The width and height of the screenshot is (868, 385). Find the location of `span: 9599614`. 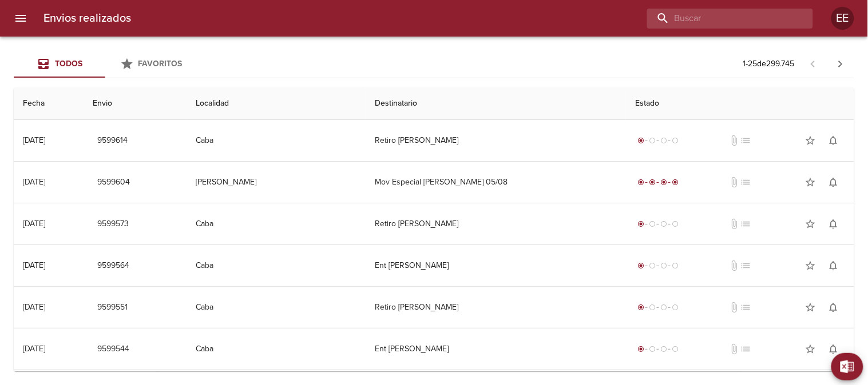

span: 9599614 is located at coordinates (112, 141).